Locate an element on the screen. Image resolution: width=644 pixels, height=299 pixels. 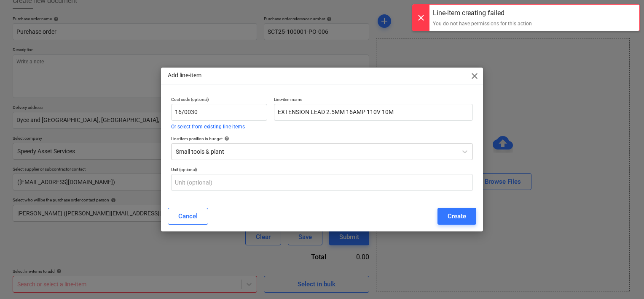
p: Line-item name is located at coordinates (374, 100).